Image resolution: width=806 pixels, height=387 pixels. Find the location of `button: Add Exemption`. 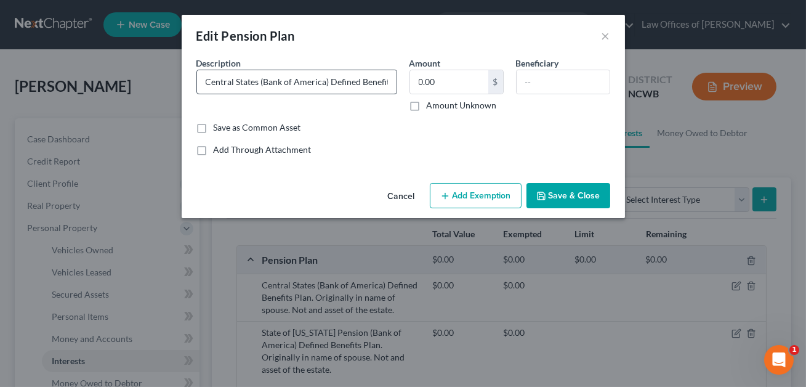

button: Add Exemption is located at coordinates (476, 196).